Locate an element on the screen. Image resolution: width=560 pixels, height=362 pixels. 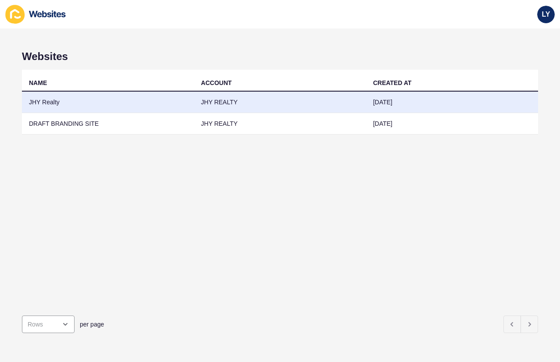
div: NAME is located at coordinates (38, 83).